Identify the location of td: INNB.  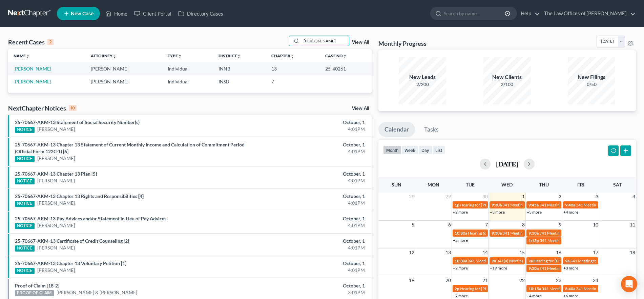
(240, 69).